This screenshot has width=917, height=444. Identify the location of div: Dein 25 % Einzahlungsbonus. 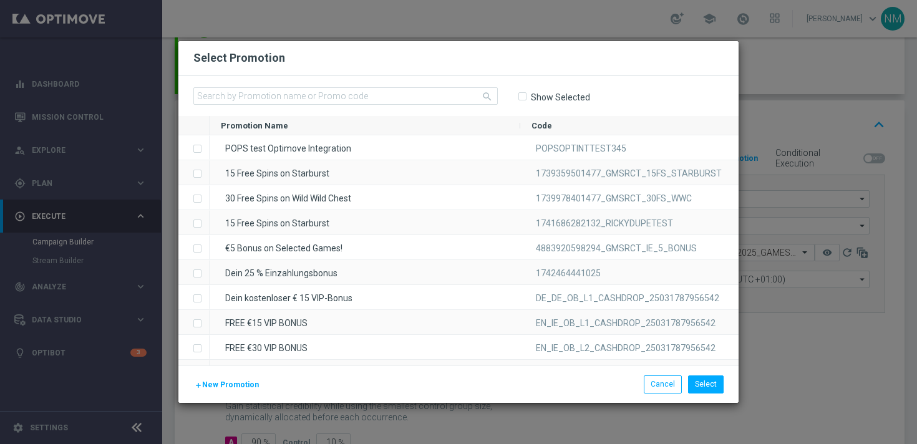
(365, 272).